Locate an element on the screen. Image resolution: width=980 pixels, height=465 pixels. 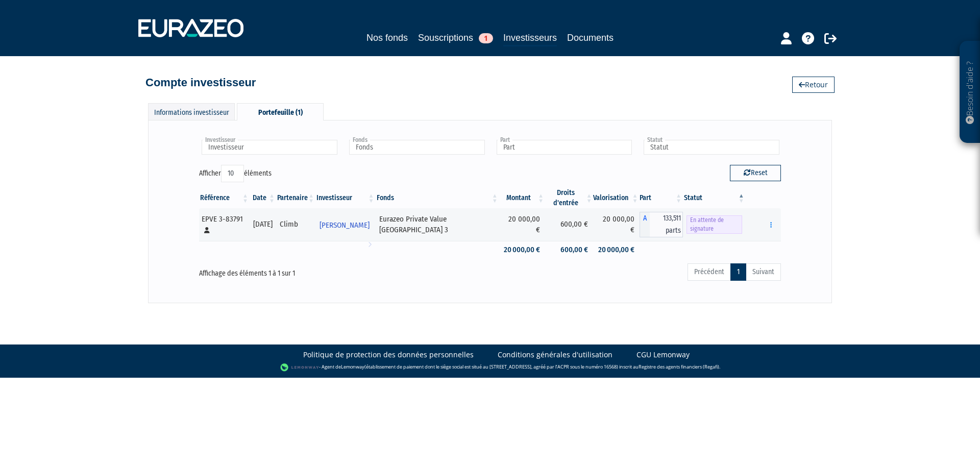
a: Politique de protection des données personnelles is located at coordinates (388, 355).